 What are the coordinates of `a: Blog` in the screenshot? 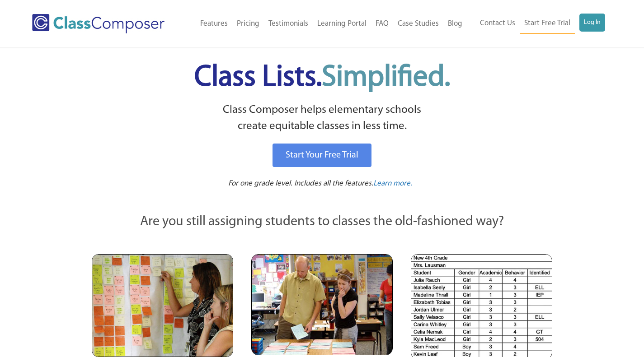 It's located at (455, 24).